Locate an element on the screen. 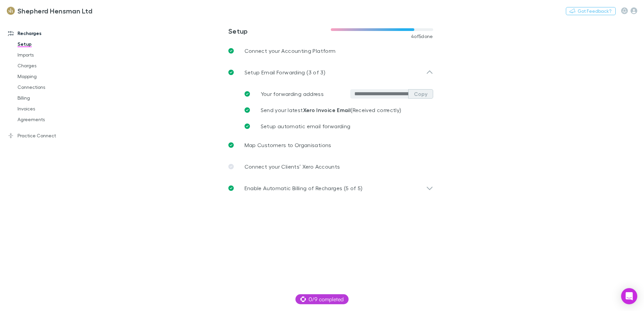 The height and width of the screenshot is (311, 644). span: Your forwarding address is located at coordinates (292, 93).